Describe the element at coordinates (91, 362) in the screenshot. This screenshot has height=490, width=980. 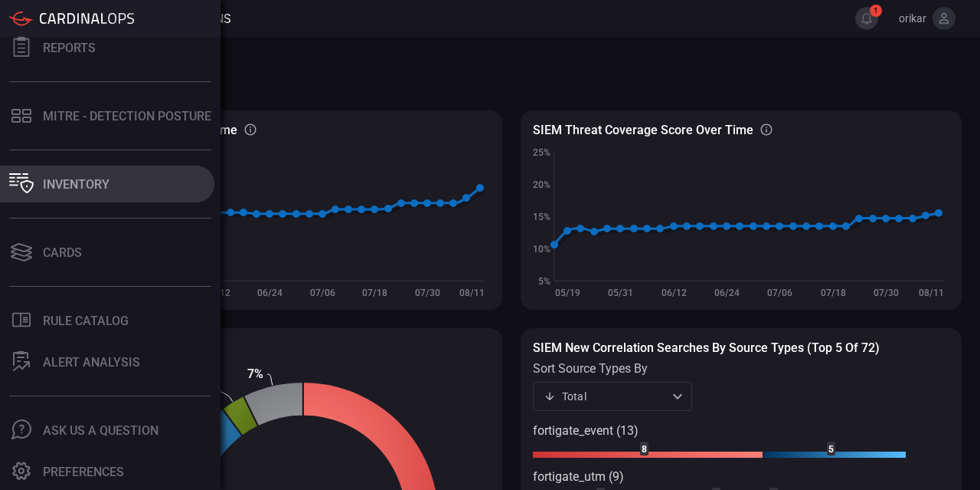
I see `div: ALERT ANALYSIS` at that location.